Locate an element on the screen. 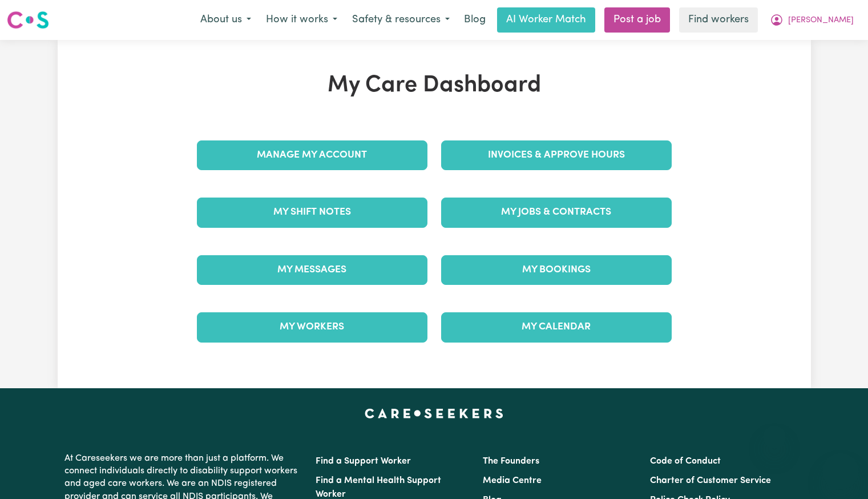 This screenshot has width=868, height=499. button: How it works is located at coordinates (302, 20).